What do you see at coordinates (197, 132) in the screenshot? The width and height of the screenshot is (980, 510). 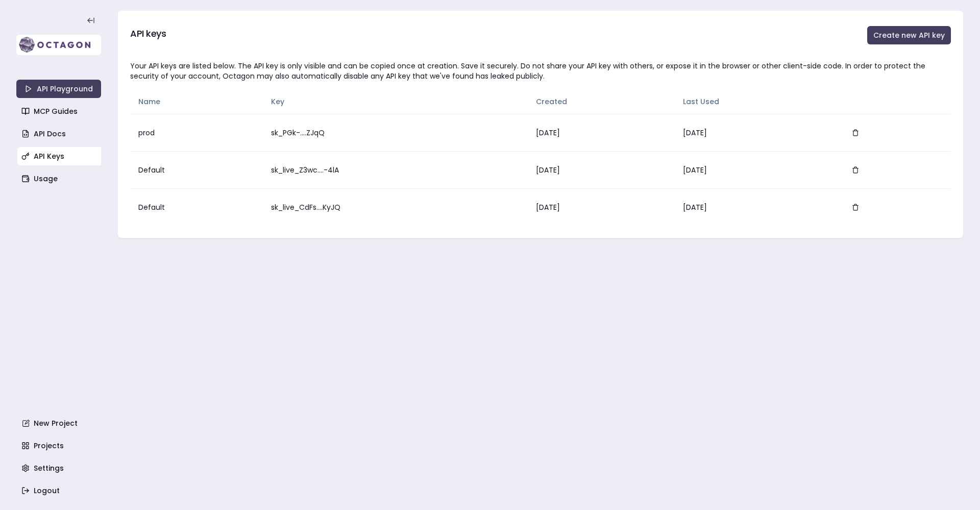 I see `td: prod` at bounding box center [197, 132].